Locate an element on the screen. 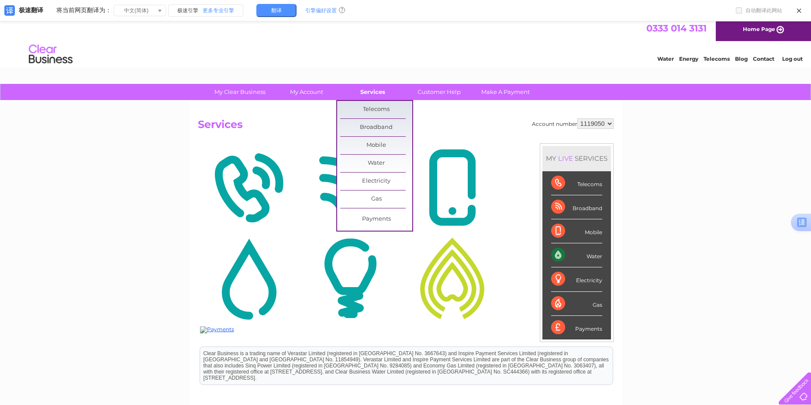 The width and height of the screenshot is (811, 405). a: Make A Payment is located at coordinates (505, 92).